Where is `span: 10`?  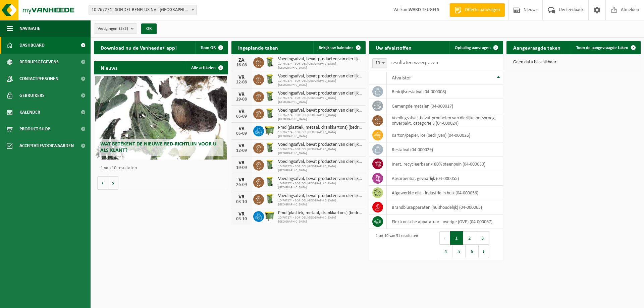 span: 10 is located at coordinates (379, 64).